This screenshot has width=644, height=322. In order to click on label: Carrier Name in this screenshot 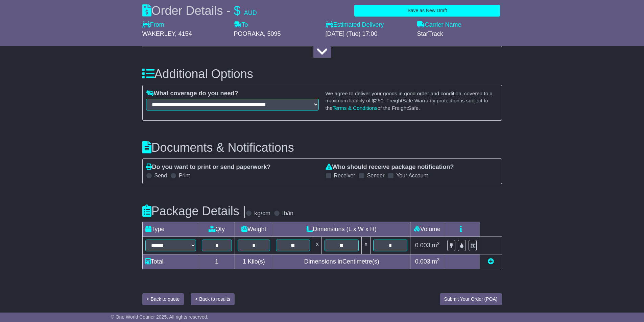, I will do `click(439, 25)`.